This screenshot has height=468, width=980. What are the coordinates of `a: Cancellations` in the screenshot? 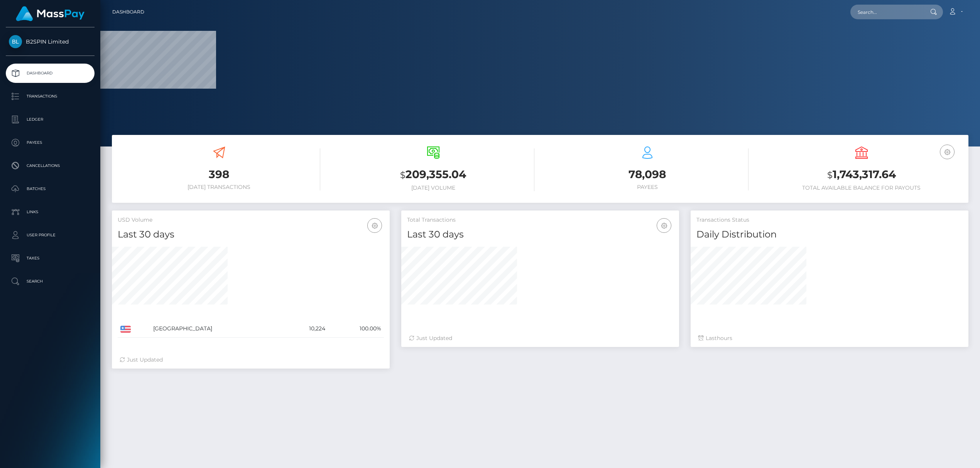 It's located at (50, 166).